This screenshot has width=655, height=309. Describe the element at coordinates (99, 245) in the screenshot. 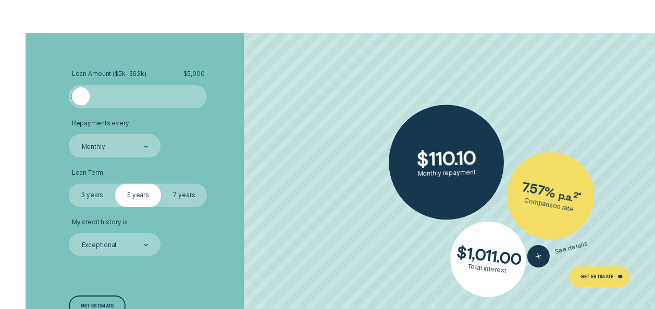

I see `div: Exceptional` at that location.